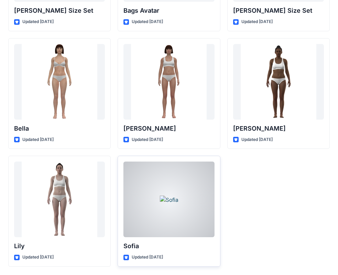 Image resolution: width=338 pixels, height=275 pixels. I want to click on a: Bella, so click(60, 82).